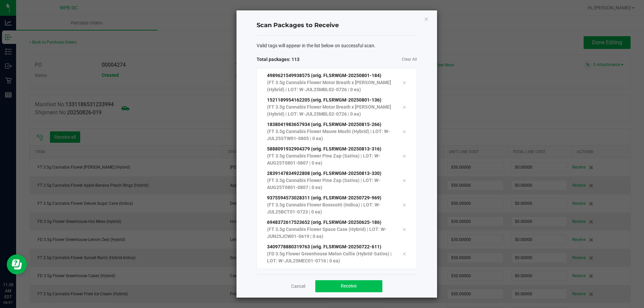  I want to click on span: Total packages: 113, so click(297, 60).